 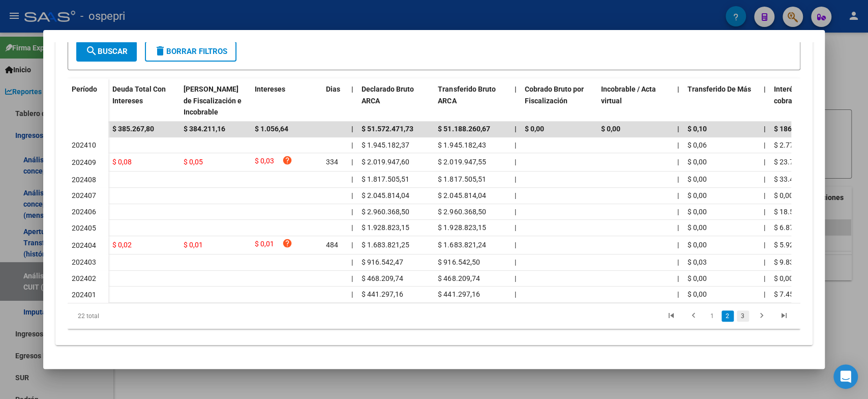 What do you see at coordinates (84, 279) in the screenshot?
I see `span: 202402` at bounding box center [84, 279].